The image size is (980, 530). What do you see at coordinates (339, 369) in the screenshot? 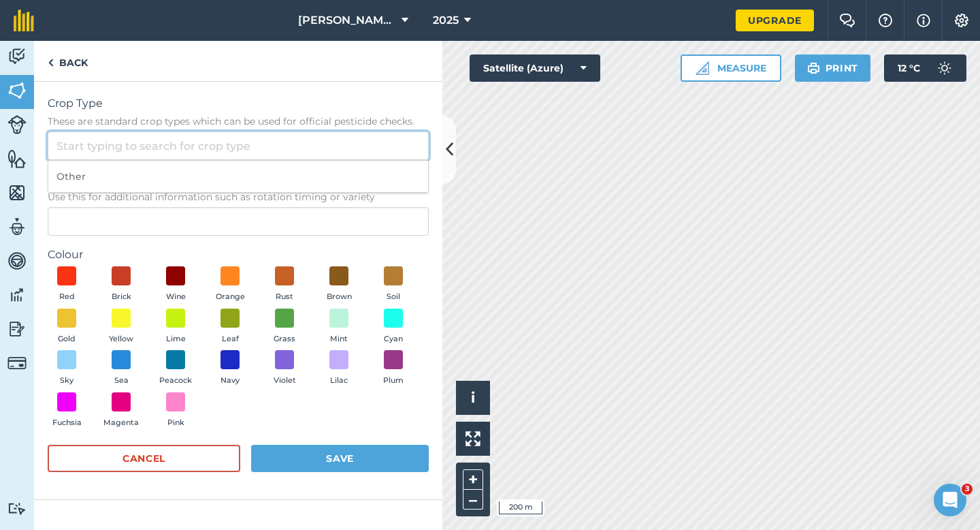
I see `button: Lilac` at bounding box center [339, 369].